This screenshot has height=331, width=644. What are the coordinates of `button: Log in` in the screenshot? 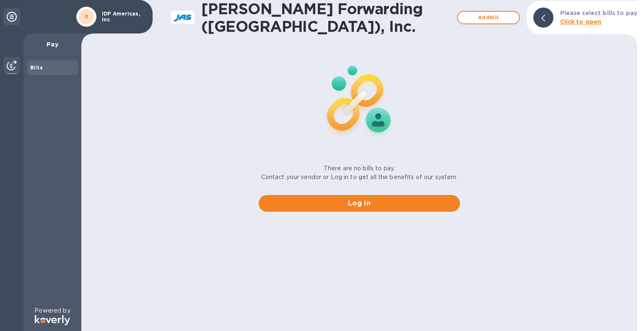 It's located at (359, 203).